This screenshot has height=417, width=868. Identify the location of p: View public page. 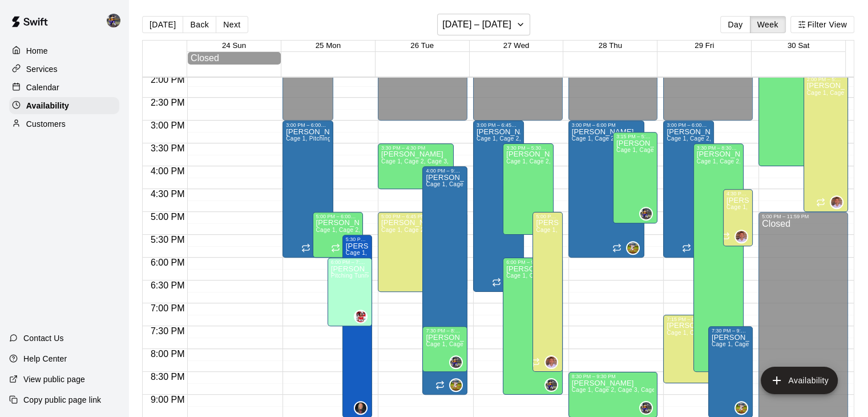
(54, 379).